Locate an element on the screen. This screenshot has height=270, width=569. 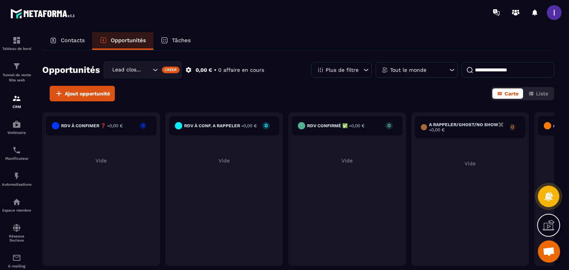
p: Réseaux Sociaux is located at coordinates (17, 239).